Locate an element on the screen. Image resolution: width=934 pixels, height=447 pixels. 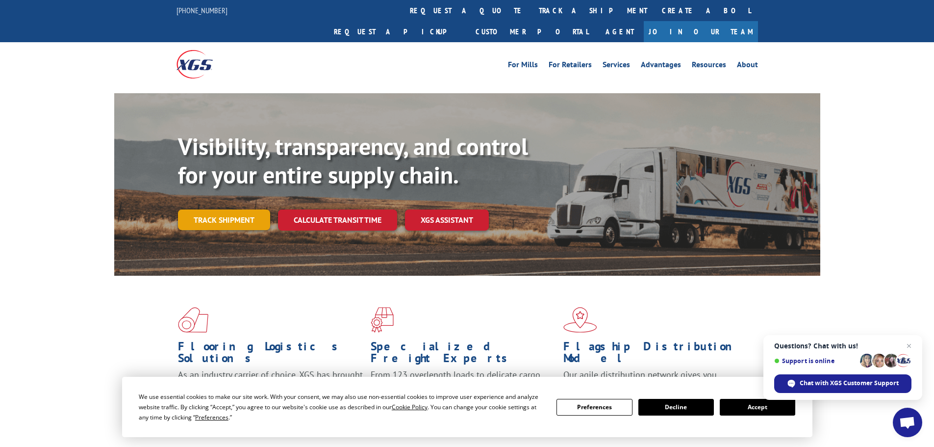
a: For Retailers is located at coordinates (570, 66).